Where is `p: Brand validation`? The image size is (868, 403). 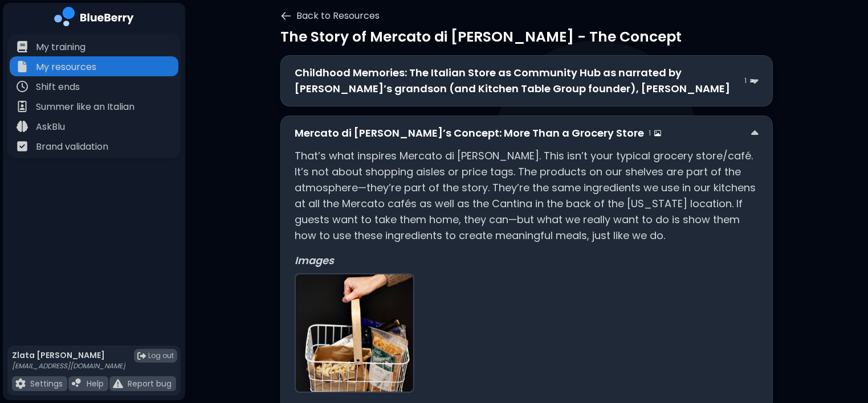 p: Brand validation is located at coordinates (72, 147).